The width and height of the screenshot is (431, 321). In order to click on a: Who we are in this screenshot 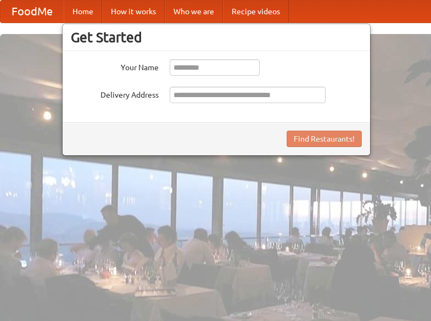, I will do `click(194, 12)`.